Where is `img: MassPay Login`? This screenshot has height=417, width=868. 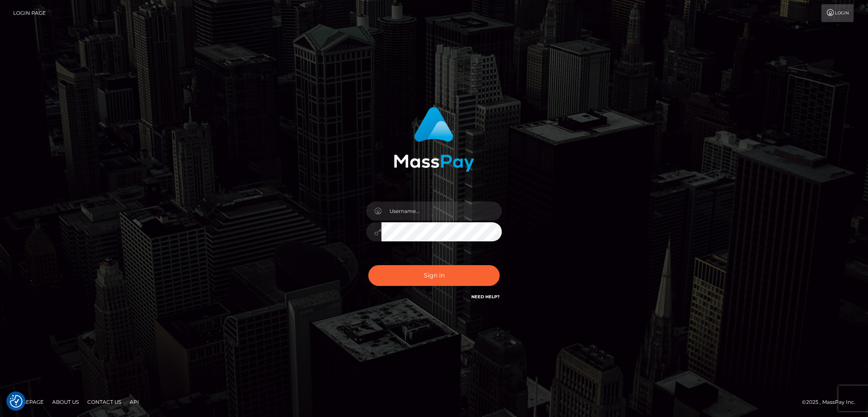
img: MassPay Login is located at coordinates (434, 139).